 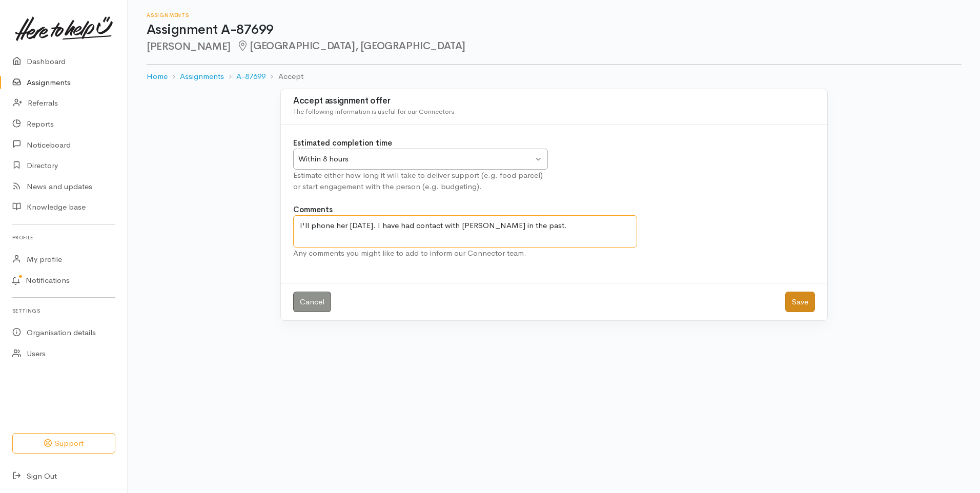 I want to click on label: Comments, so click(x=313, y=209).